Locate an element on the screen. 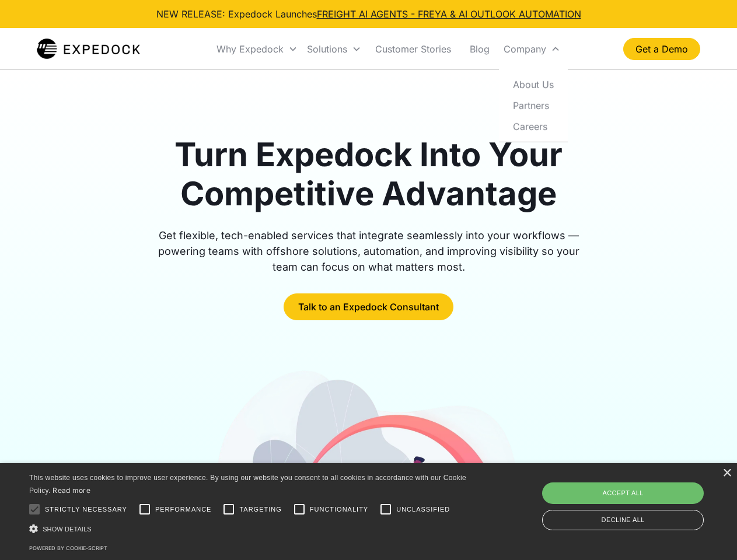 The image size is (737, 560). span: Strictly necessary is located at coordinates (86, 509).